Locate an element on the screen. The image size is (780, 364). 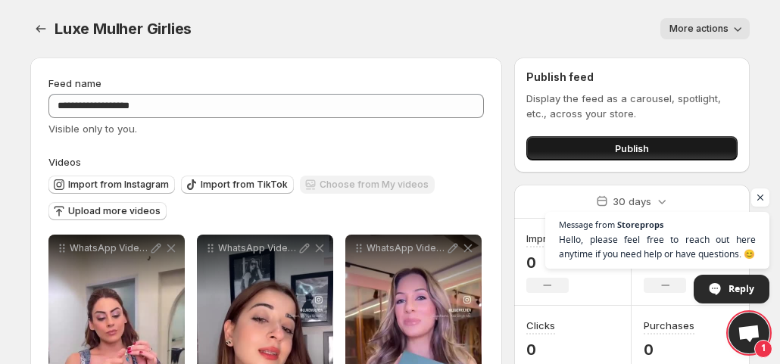
button: Settings is located at coordinates (41, 29).